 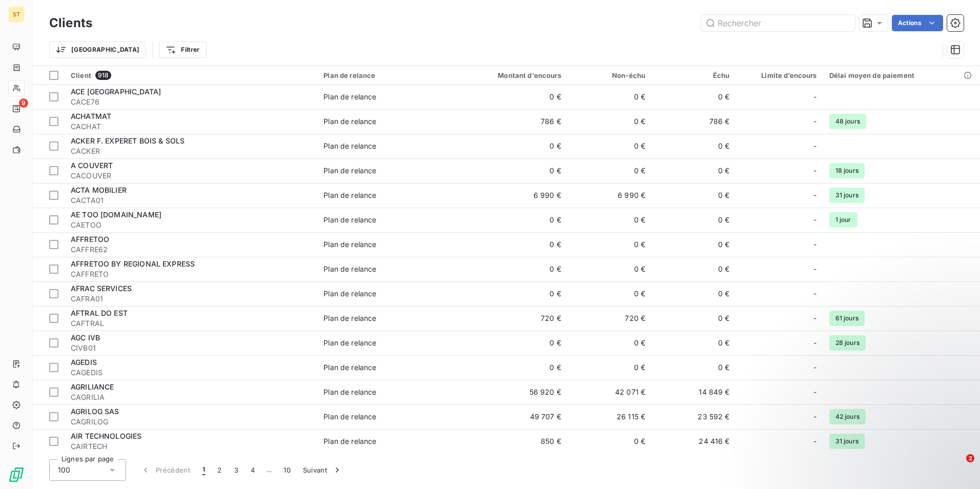 I want to click on div: Délai moyen de paiement, so click(x=901, y=75).